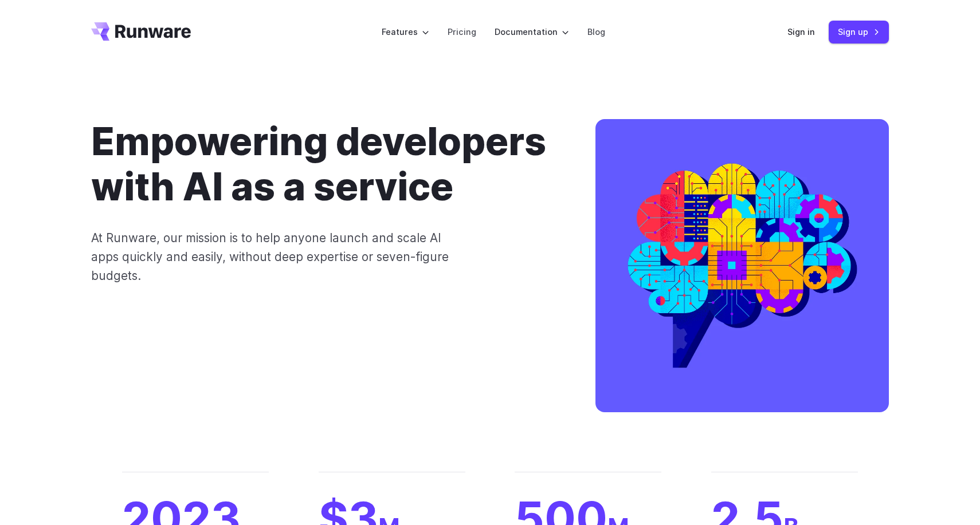 This screenshot has height=525, width=980. What do you see at coordinates (405, 32) in the screenshot?
I see `label: Features` at bounding box center [405, 32].